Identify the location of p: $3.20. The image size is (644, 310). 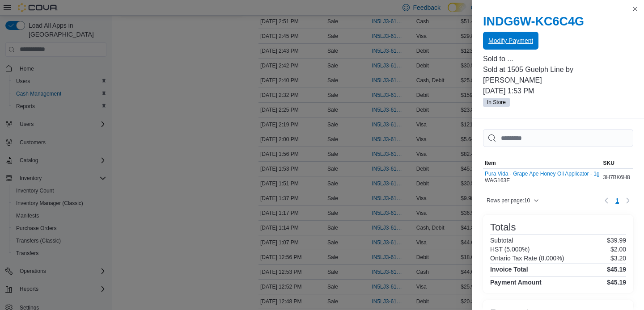
(618, 258).